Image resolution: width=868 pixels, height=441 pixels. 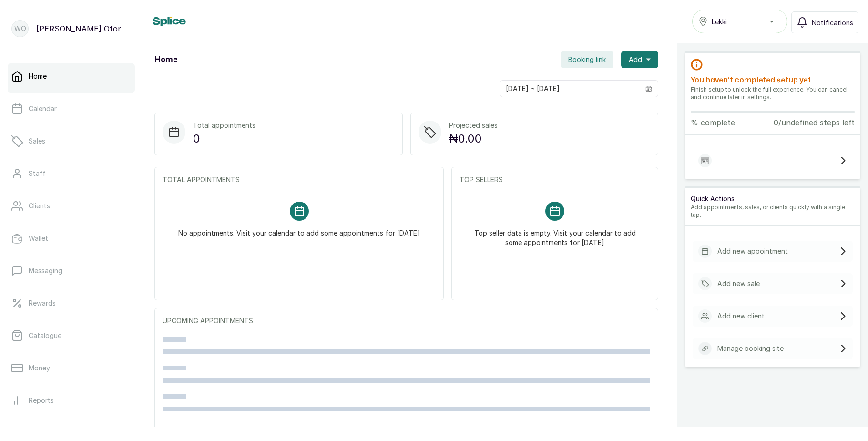 I want to click on p: WO, so click(x=20, y=28).